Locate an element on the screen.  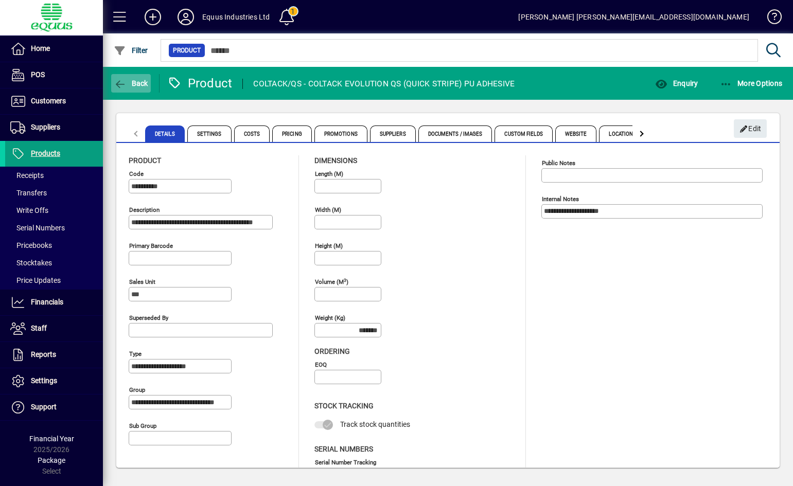
div: Product is located at coordinates (200, 83).